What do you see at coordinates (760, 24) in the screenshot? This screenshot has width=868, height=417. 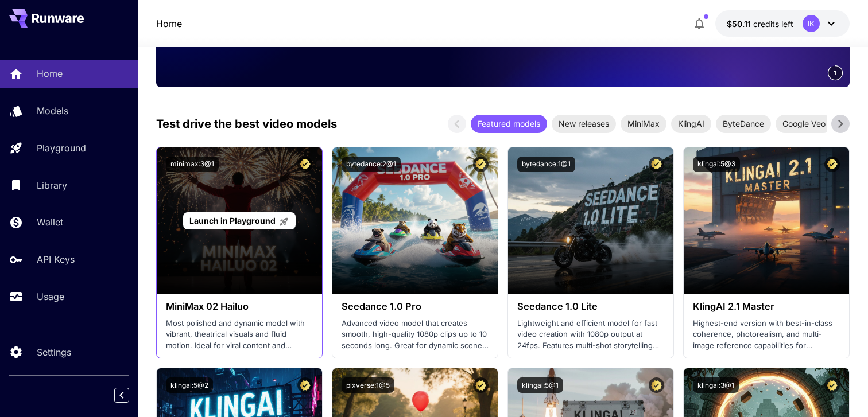 I see `div: $50.10812` at bounding box center [760, 24].